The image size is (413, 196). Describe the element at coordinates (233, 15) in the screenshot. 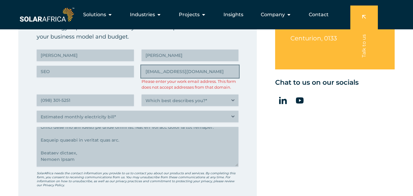

I see `a: Insights` at that location.